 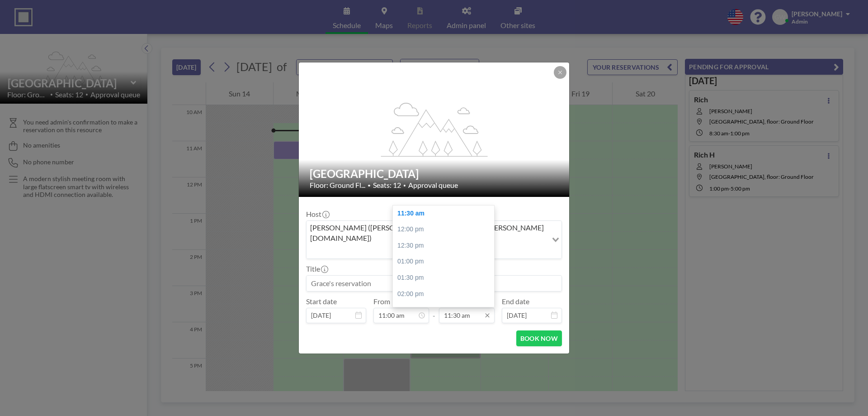 What do you see at coordinates (434, 239) in the screenshot?
I see `div: Search for option` at bounding box center [434, 239].